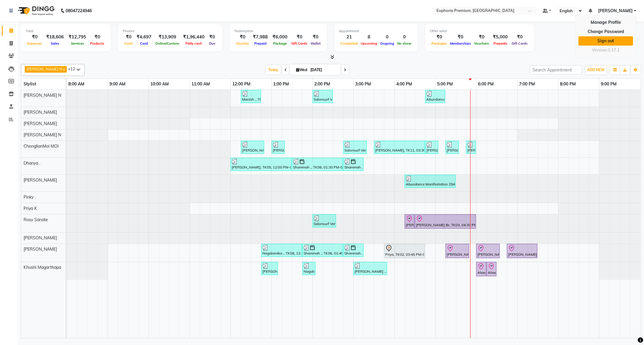  Describe the element at coordinates (605, 32) in the screenshot. I see `a: Change Password` at that location.